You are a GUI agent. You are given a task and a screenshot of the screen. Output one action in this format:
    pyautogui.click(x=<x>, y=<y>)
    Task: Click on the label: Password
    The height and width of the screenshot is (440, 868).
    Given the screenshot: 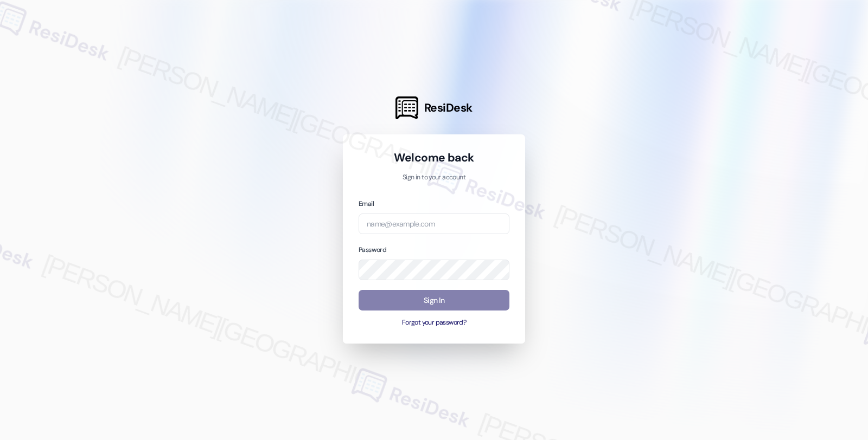 What is the action you would take?
    pyautogui.click(x=372, y=250)
    